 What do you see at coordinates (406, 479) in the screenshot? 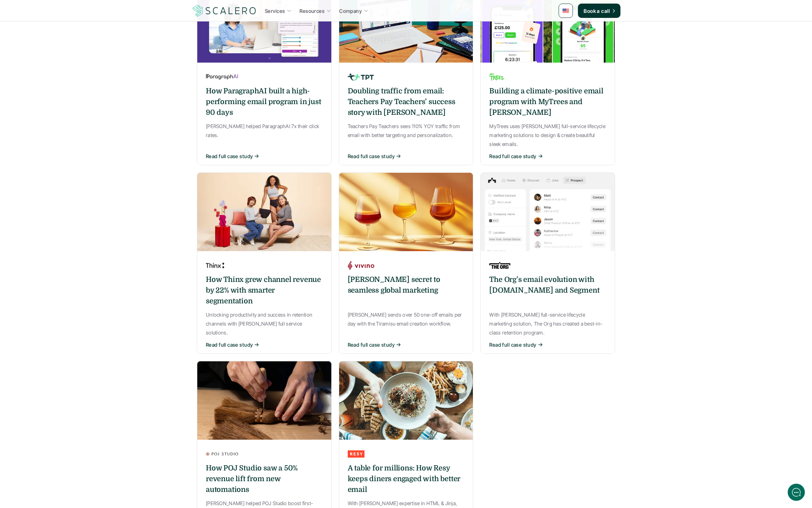
I see `h6: A table for millions: How Resy keeps diners engaged with better email` at bounding box center [406, 479].